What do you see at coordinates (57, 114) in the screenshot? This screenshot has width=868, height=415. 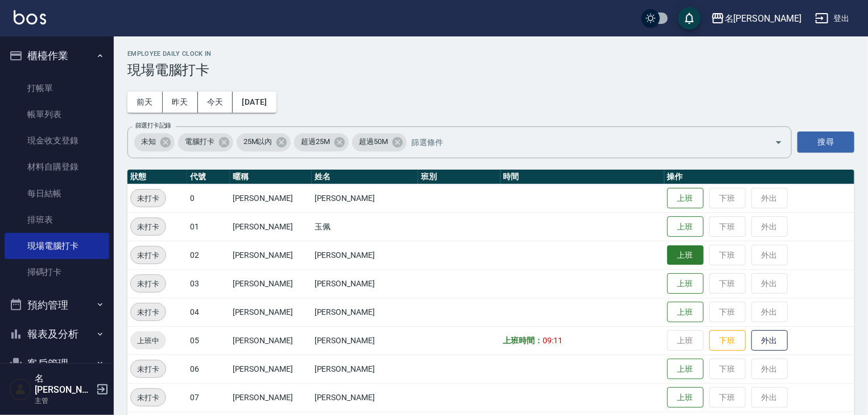 I see `a: 帳單列表` at bounding box center [57, 114].